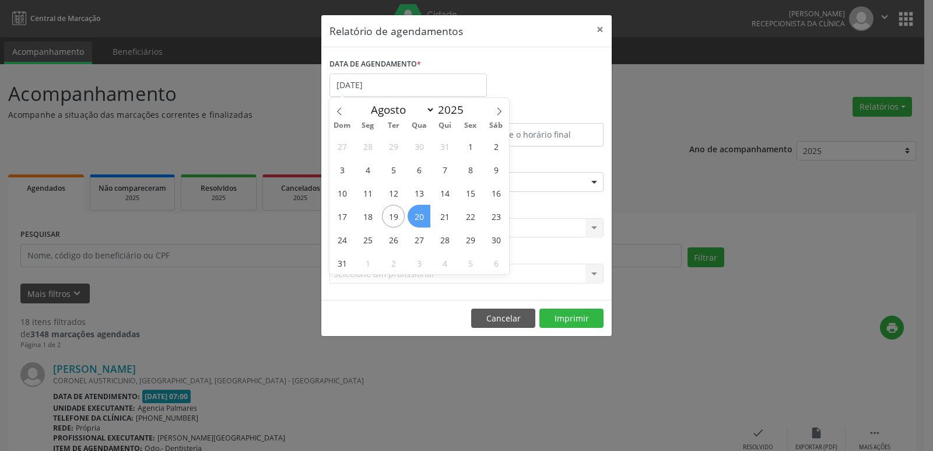 This screenshot has height=451, width=933. What do you see at coordinates (368, 125) in the screenshot?
I see `span: Seg` at bounding box center [368, 125].